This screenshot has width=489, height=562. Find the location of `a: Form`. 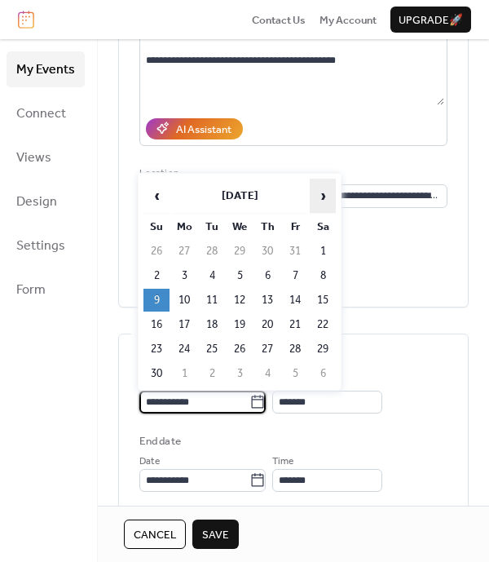

a: Form is located at coordinates (46, 289).